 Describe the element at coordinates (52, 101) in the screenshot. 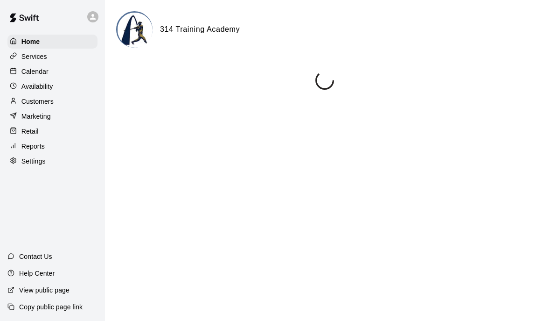

I see `a: Customers` at that location.